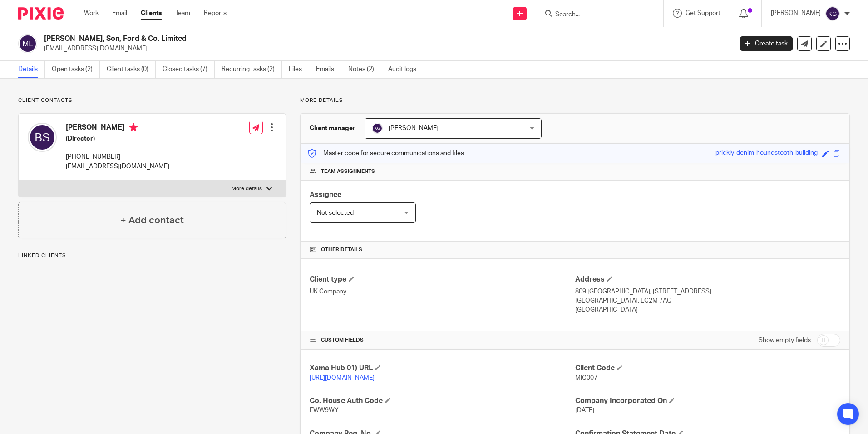 This screenshot has width=868, height=434. I want to click on a: Audit logs, so click(406, 69).